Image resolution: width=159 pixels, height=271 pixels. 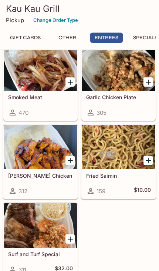 I want to click on span: 159, so click(x=101, y=191).